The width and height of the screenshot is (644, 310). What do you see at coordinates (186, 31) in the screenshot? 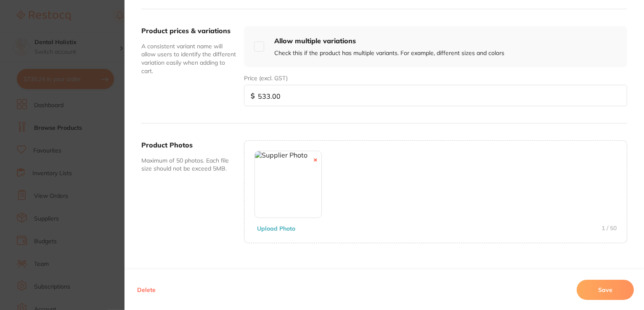
I see `label: Product prices & variations` at bounding box center [186, 31].